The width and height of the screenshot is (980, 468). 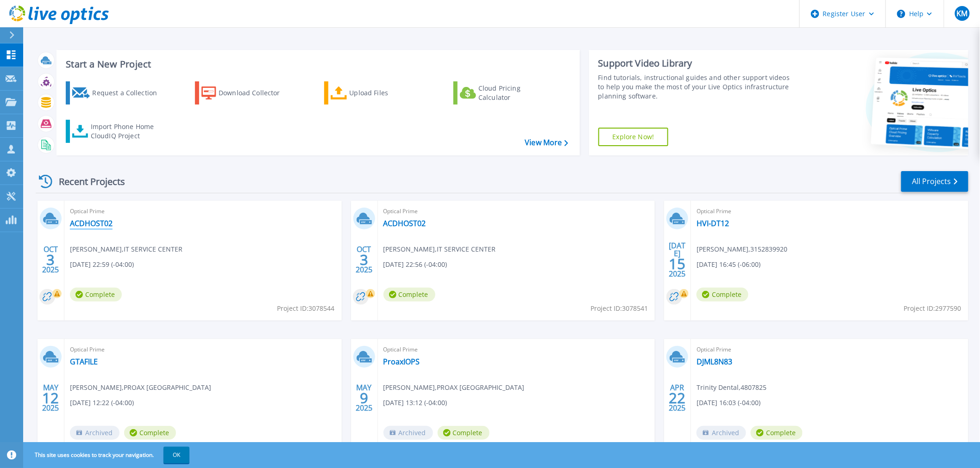 What do you see at coordinates (678, 398) in the screenshot?
I see `div: APR 2025` at bounding box center [678, 398].